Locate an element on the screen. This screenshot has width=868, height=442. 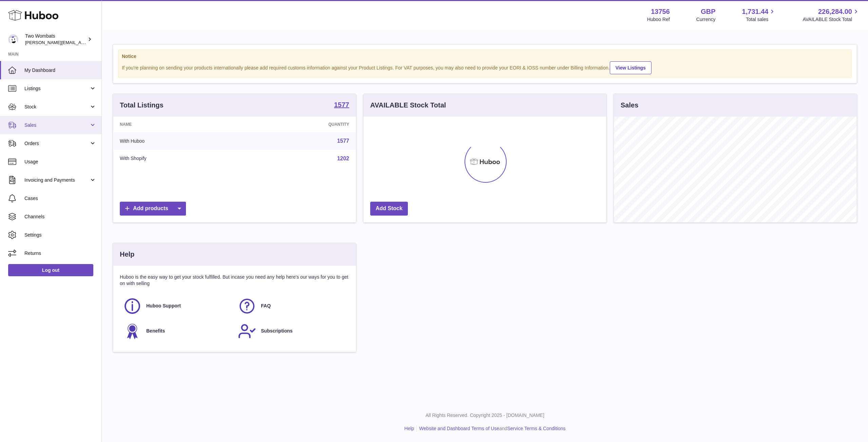
a: Service Terms & Conditions is located at coordinates (537, 428).